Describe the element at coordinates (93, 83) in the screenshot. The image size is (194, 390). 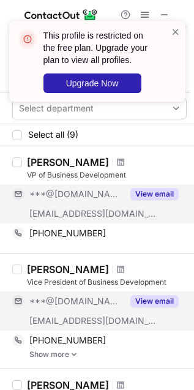
I see `button: Upgrade Now` at that location.